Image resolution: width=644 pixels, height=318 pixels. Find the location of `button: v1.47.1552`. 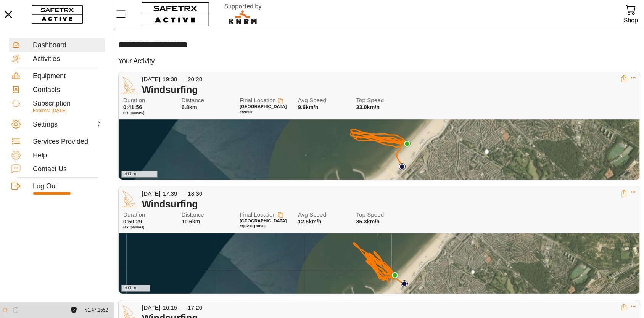

button: v1.47.1552 is located at coordinates (96, 310).